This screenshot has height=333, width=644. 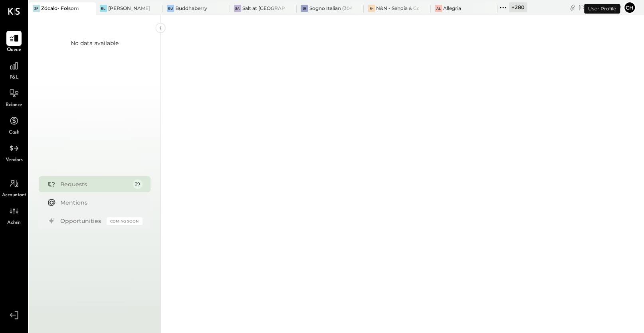 I want to click on div: Bu, so click(x=170, y=8).